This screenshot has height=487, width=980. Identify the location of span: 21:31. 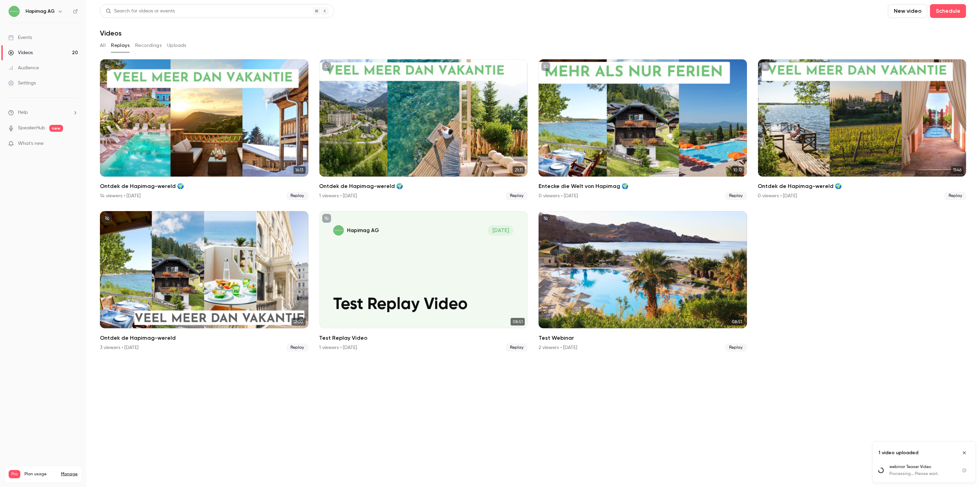
(518, 170).